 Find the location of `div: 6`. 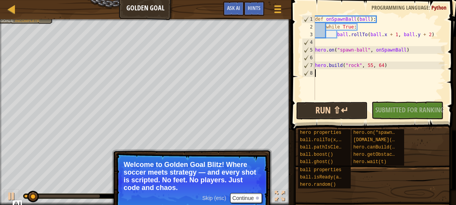

div: 6 is located at coordinates (308, 58).